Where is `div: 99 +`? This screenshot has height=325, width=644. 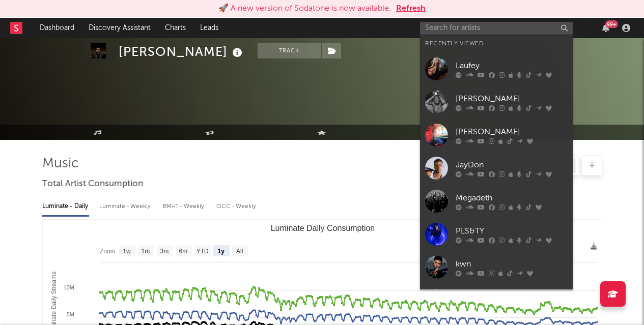
div: 99 + is located at coordinates (611, 24).